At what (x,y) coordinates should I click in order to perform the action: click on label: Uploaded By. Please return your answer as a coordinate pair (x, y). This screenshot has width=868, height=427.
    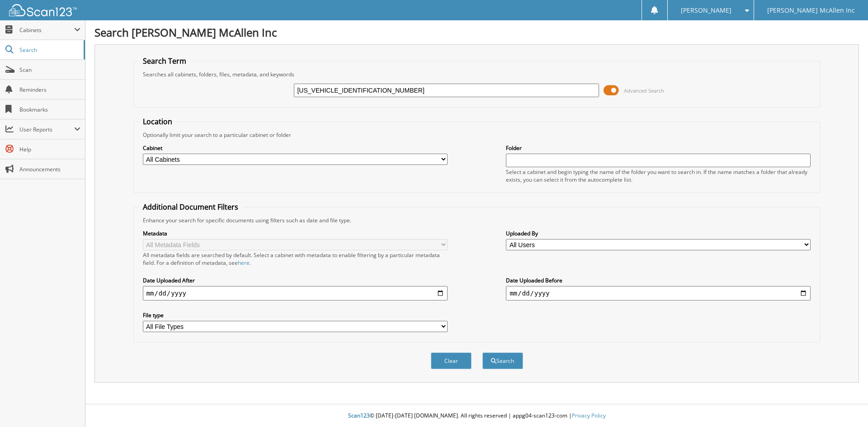
    Looking at the image, I should click on (658, 234).